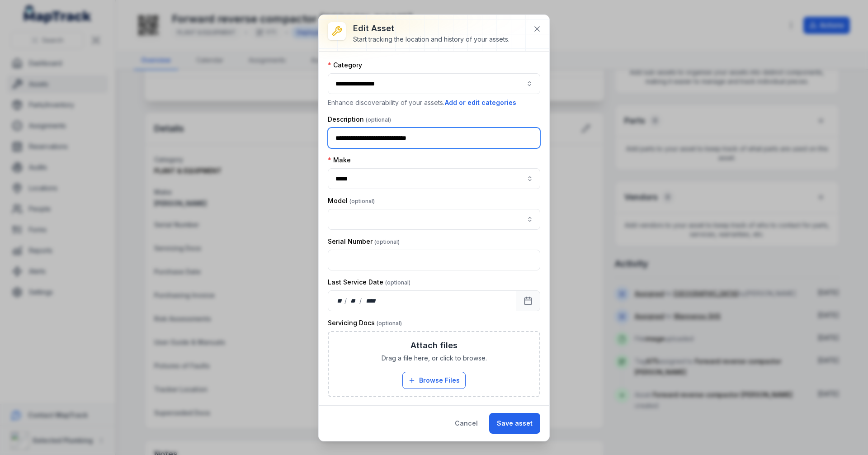 This screenshot has width=868, height=455. Describe the element at coordinates (466, 423) in the screenshot. I see `button: Cancel` at that location.